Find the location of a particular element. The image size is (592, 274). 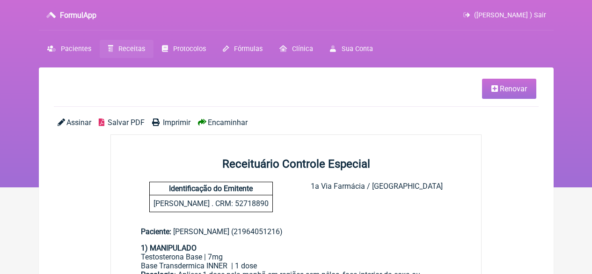

a: Receitas is located at coordinates (126, 49).